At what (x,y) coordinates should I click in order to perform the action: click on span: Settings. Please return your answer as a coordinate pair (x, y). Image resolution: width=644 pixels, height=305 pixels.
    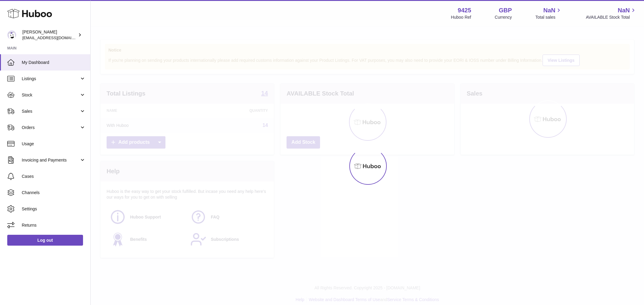
    Looking at the image, I should click on (54, 209).